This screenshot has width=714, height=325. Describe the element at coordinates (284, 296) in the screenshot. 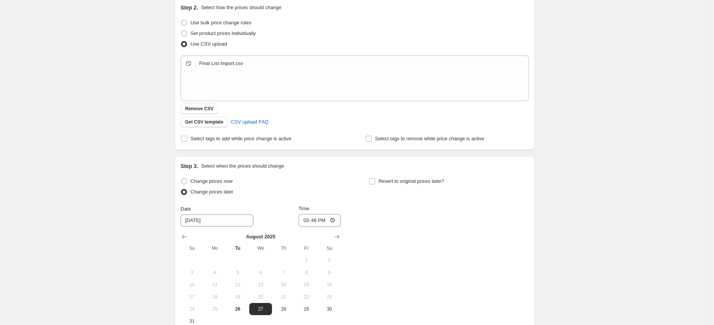

I see `button: Thursday August 21 2025` at that location.